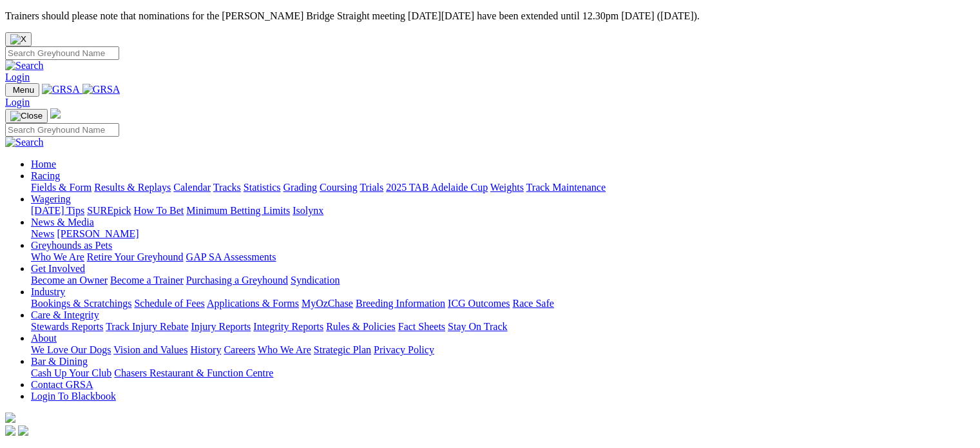 This screenshot has height=448, width=980. Describe the element at coordinates (132, 187) in the screenshot. I see `a: Results & Replays` at that location.